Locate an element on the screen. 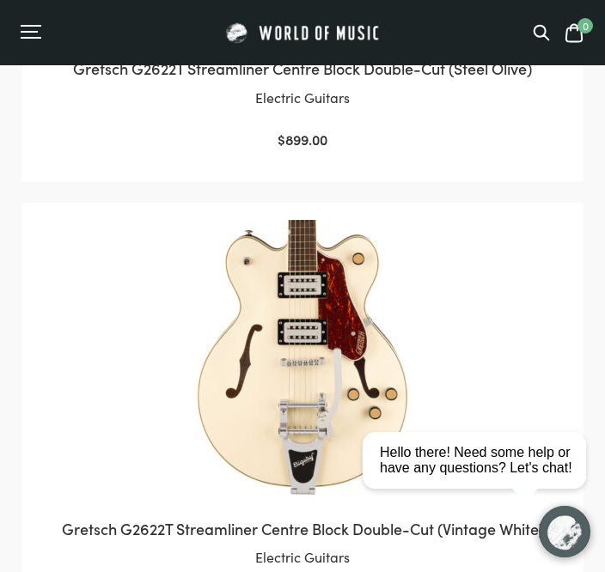 The image size is (605, 572). button: launcher button is located at coordinates (209, 149).